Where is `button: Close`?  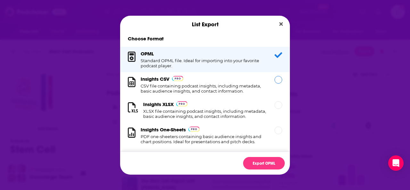
button: Close is located at coordinates (281, 24).